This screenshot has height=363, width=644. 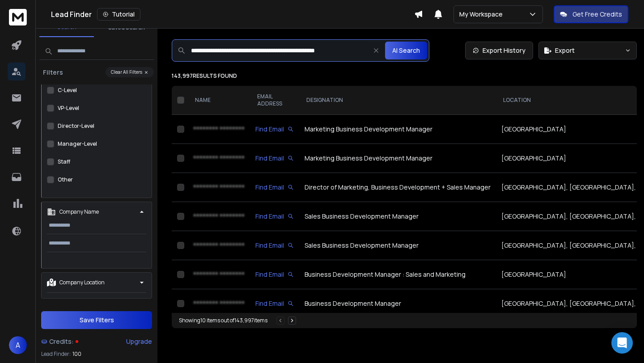 What do you see at coordinates (77, 354) in the screenshot?
I see `span: 100` at bounding box center [77, 354].